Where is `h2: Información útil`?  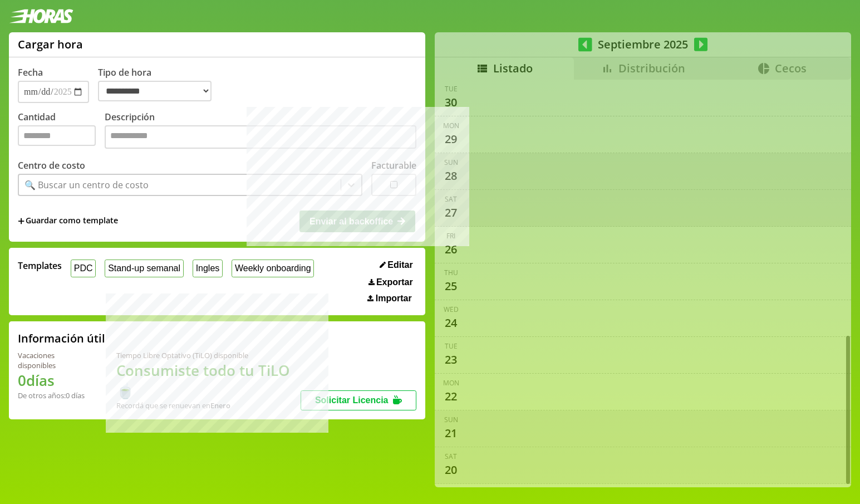 h2: Información útil is located at coordinates (61, 338).